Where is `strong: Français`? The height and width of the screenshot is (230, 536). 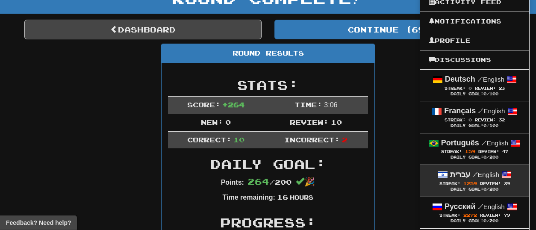
strong: Français is located at coordinates (460, 111).